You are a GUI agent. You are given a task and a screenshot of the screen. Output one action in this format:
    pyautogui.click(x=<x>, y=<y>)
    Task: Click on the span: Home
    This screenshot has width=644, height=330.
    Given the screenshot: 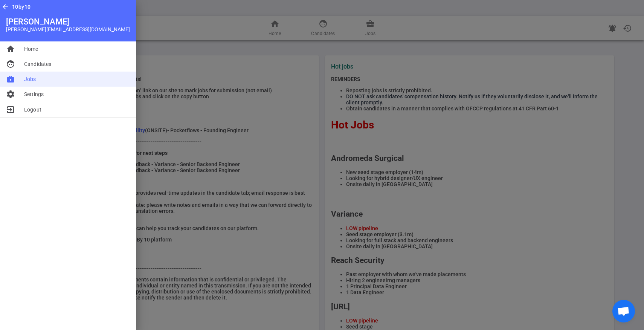 What is the action you would take?
    pyautogui.click(x=31, y=49)
    